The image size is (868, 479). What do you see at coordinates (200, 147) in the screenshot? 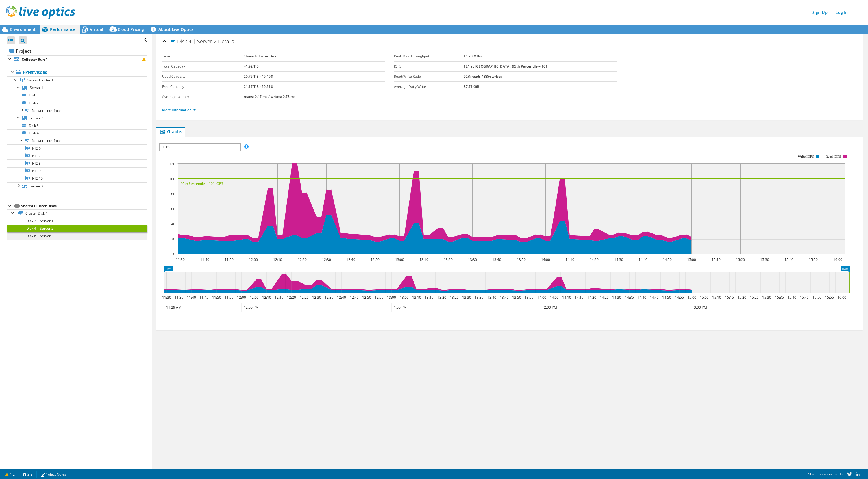
I see `span: IOPS` at bounding box center [200, 147].